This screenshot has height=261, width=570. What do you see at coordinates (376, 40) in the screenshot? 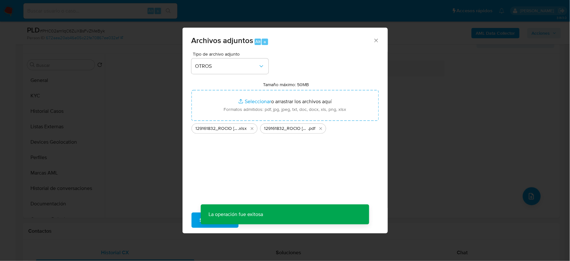
I see `button: Cerrar` at bounding box center [376, 40].